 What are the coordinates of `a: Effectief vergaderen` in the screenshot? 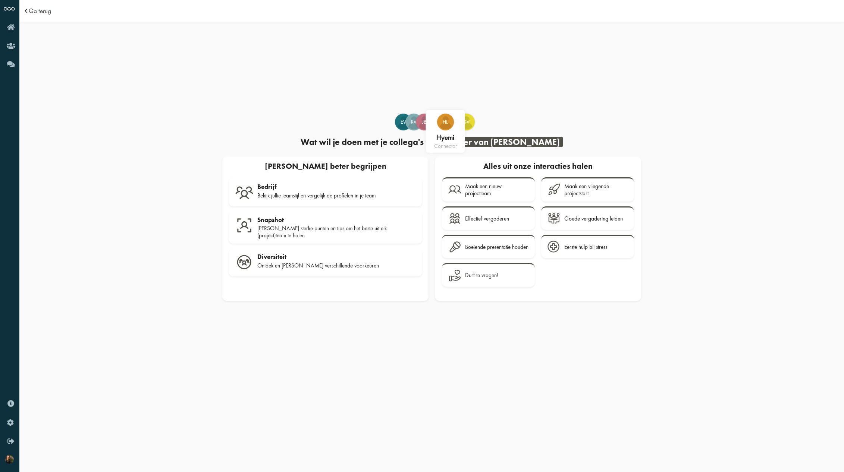 It's located at (488, 219).